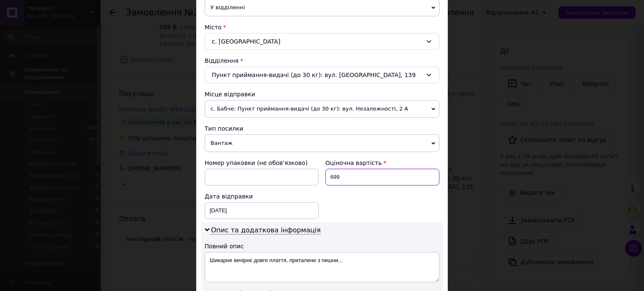  I want to click on div: Оціночна вартість, so click(382, 163).